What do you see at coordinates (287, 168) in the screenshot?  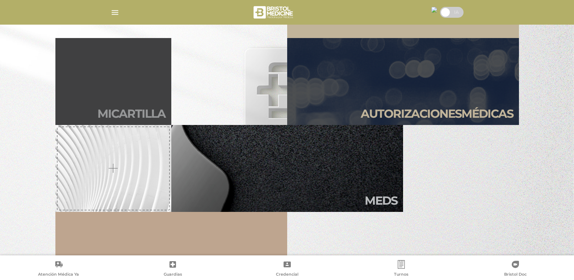 I see `a: Meds` at bounding box center [287, 168].